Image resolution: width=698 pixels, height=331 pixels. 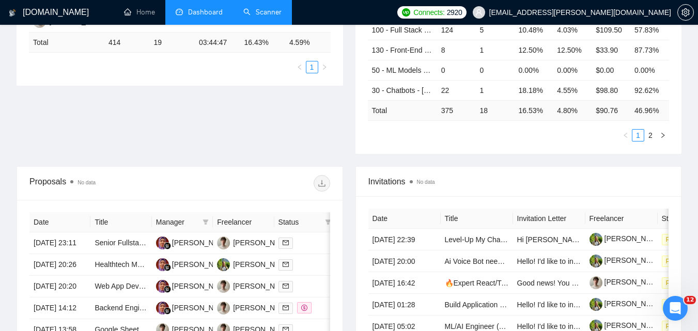 I want to click on a: 2, so click(x=650, y=135).